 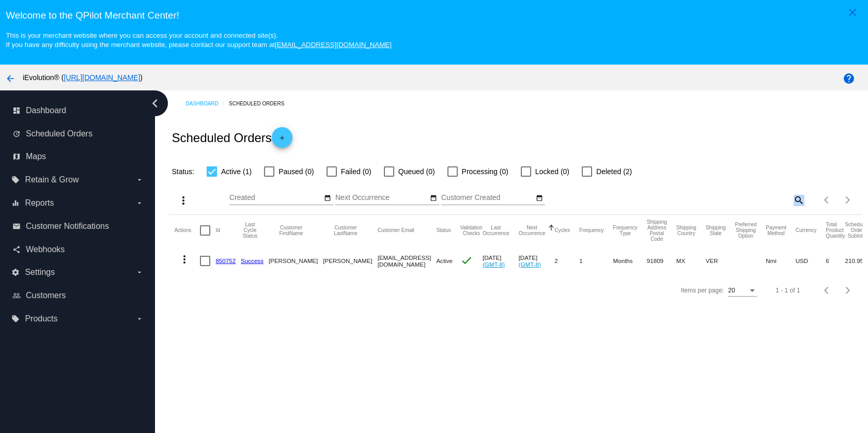 I want to click on i: share, so click(x=16, y=249).